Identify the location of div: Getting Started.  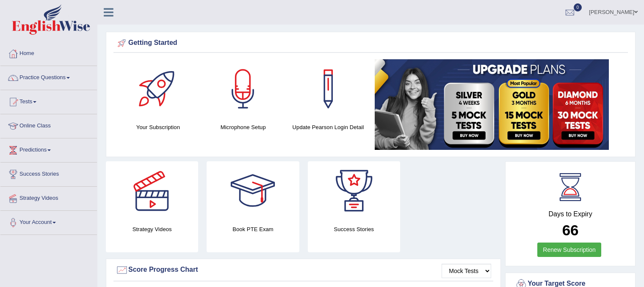
(371, 43).